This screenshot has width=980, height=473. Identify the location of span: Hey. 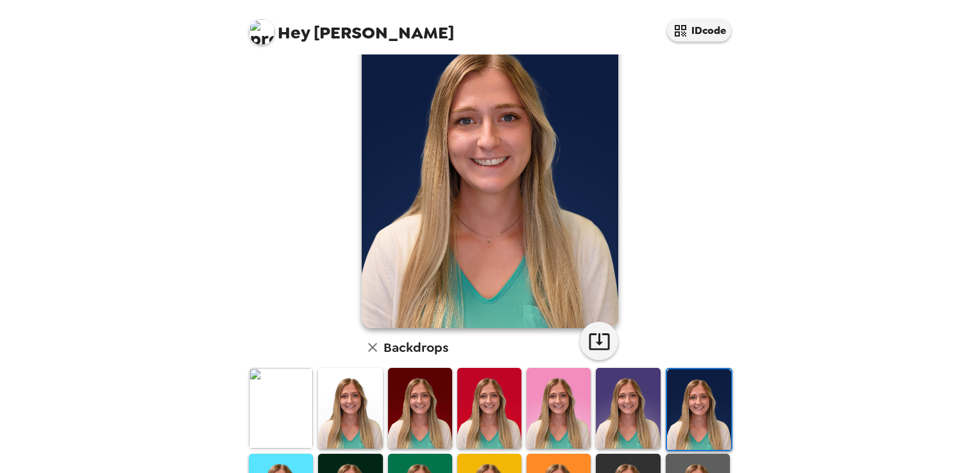
(294, 33).